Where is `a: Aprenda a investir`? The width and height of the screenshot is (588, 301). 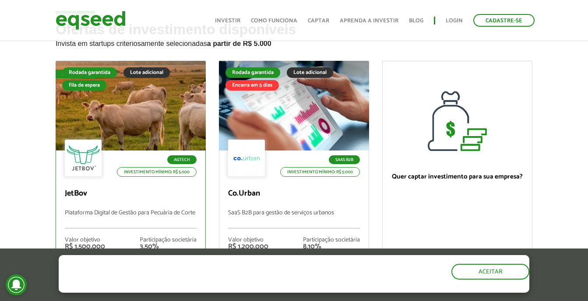 a: Aprenda a investir is located at coordinates (369, 21).